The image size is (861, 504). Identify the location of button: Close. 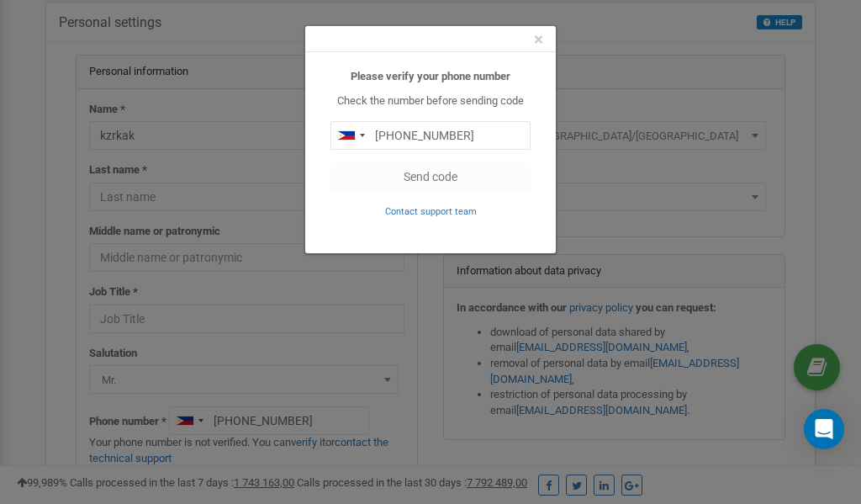
(539, 40).